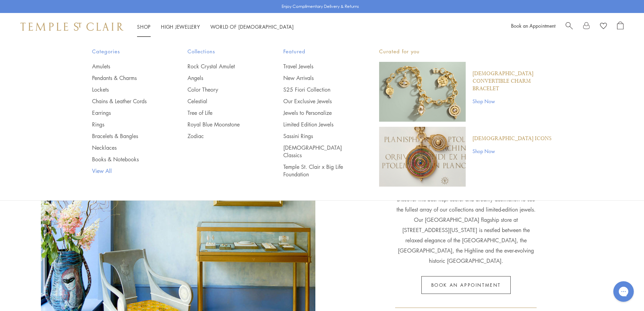 The height and width of the screenshot is (311, 644). I want to click on a: Zodiac, so click(222, 136).